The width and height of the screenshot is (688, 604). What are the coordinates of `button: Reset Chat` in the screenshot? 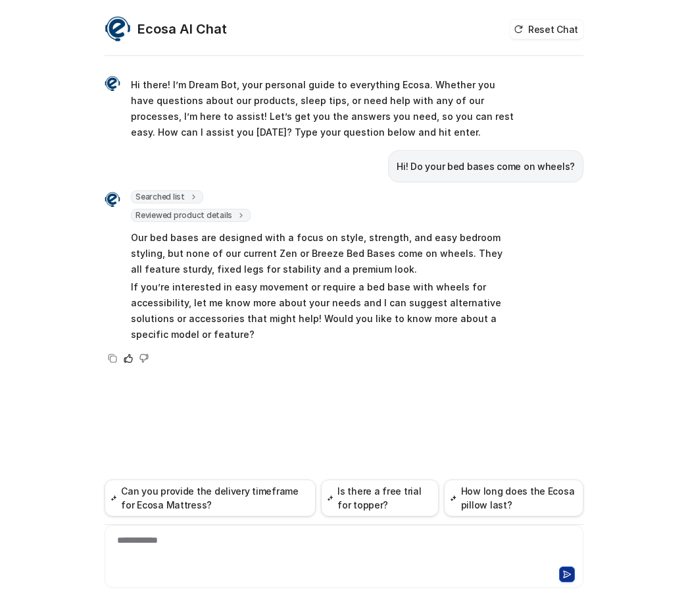 It's located at (547, 29).